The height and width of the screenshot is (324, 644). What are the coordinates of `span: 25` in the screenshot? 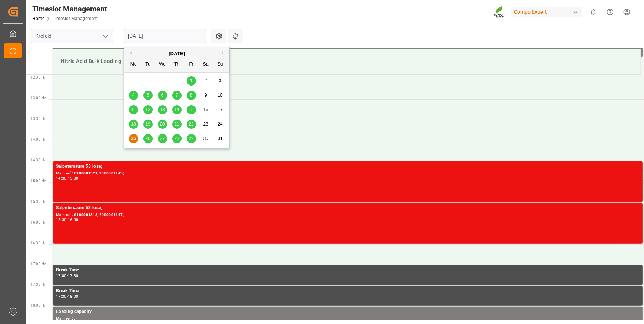 It's located at (133, 139).